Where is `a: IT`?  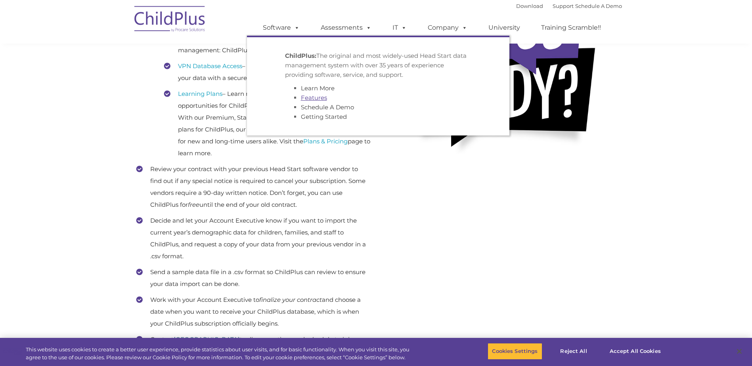
a: IT is located at coordinates (399, 28).